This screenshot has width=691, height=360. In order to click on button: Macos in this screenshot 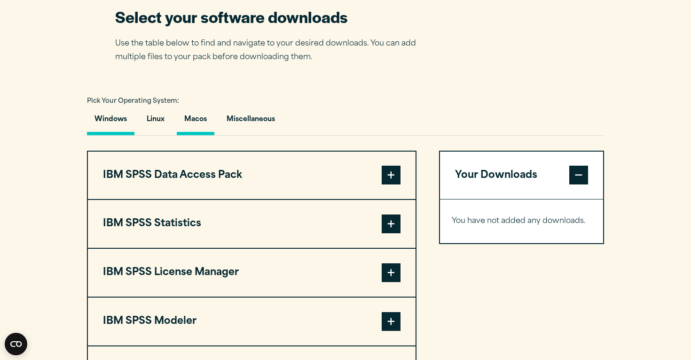, I will do `click(195, 122)`.